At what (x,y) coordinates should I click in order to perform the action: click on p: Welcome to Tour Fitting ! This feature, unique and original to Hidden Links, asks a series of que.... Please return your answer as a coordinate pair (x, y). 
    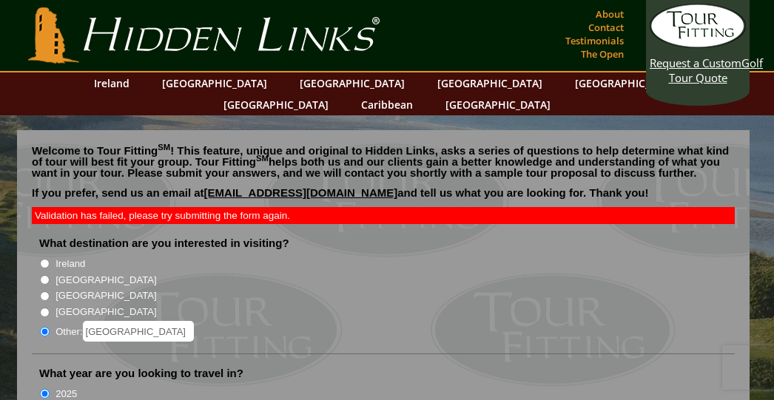
    Looking at the image, I should click on (383, 161).